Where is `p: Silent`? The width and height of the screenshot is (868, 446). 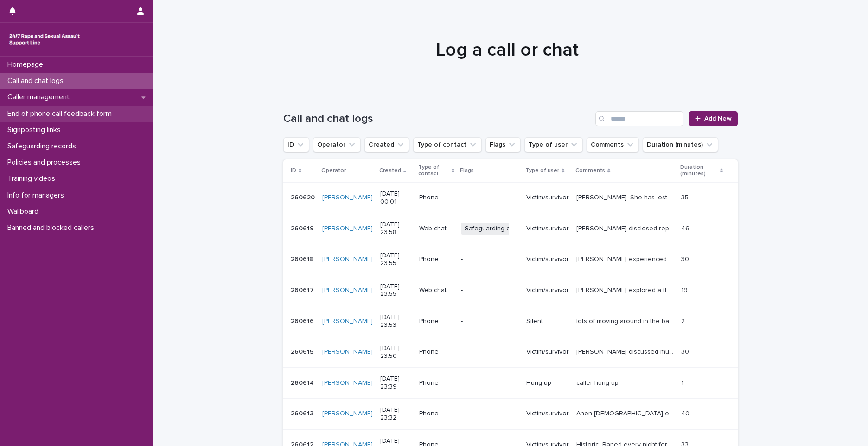
p: Silent is located at coordinates (548, 321).